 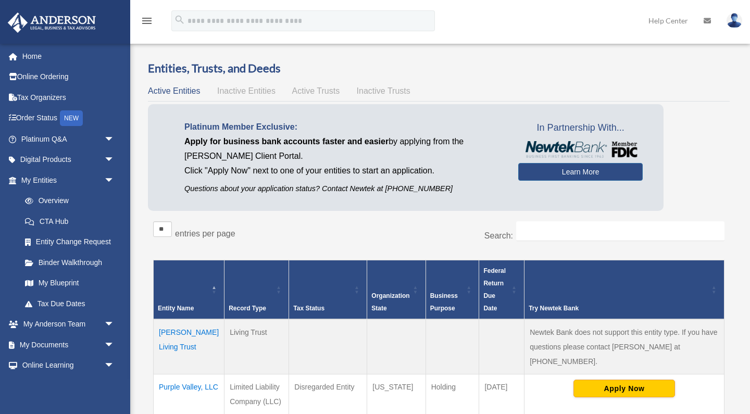 What do you see at coordinates (396, 290) in the screenshot?
I see `th: Organization State: Activate to sort` at bounding box center [396, 290].